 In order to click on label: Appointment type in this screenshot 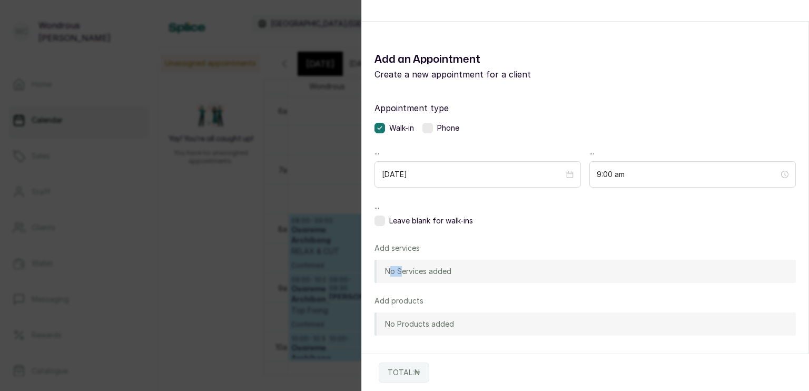, I will do `click(585, 108)`.